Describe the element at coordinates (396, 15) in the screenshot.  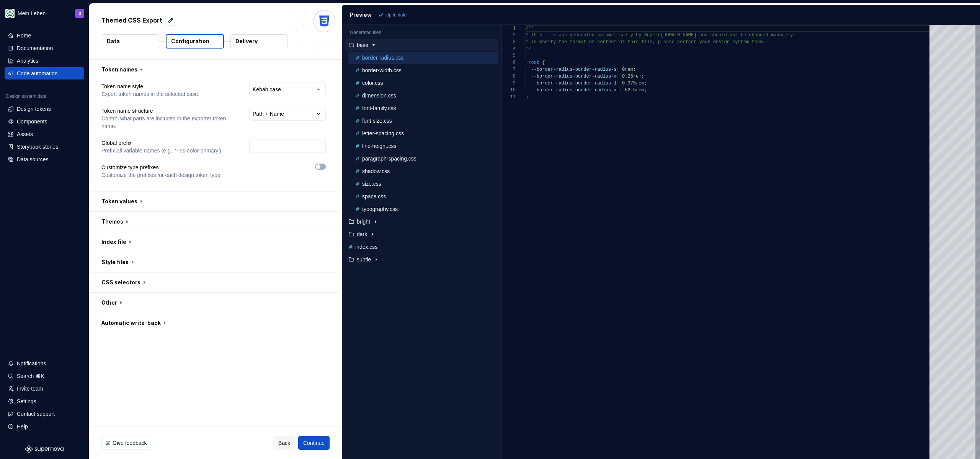
I see `p: Up to date` at that location.